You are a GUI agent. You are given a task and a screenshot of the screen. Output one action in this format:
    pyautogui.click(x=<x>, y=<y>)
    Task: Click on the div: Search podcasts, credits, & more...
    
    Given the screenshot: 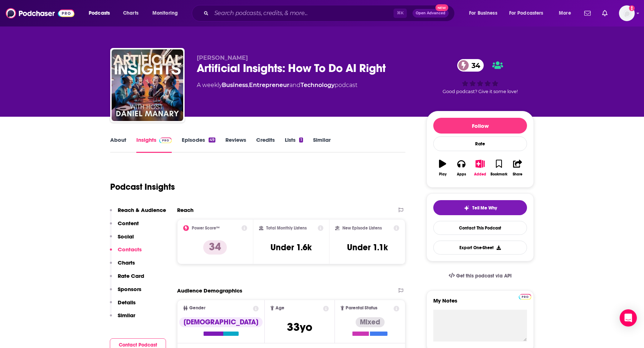 What is the action you would take?
    pyautogui.click(x=330, y=13)
    